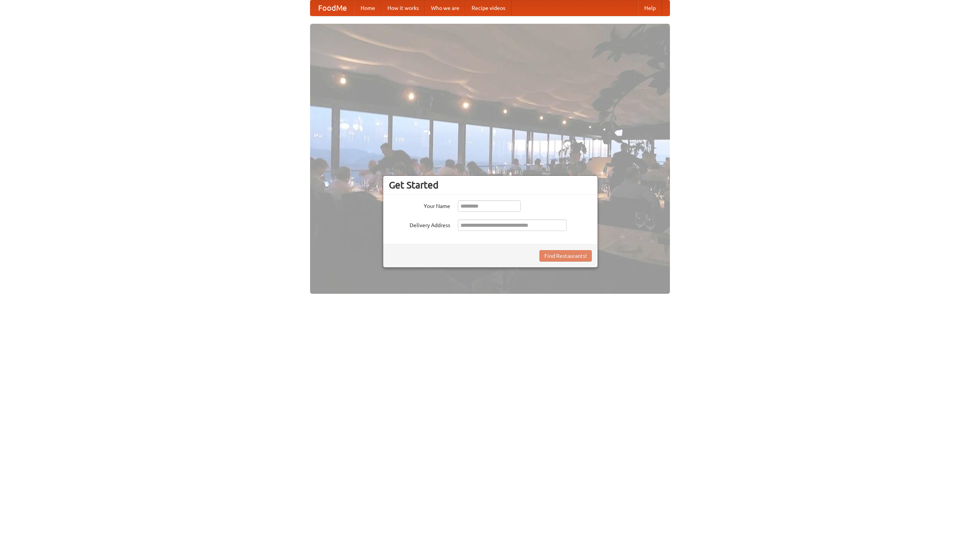 This screenshot has height=542, width=980. Describe the element at coordinates (650, 8) in the screenshot. I see `a: Help` at that location.